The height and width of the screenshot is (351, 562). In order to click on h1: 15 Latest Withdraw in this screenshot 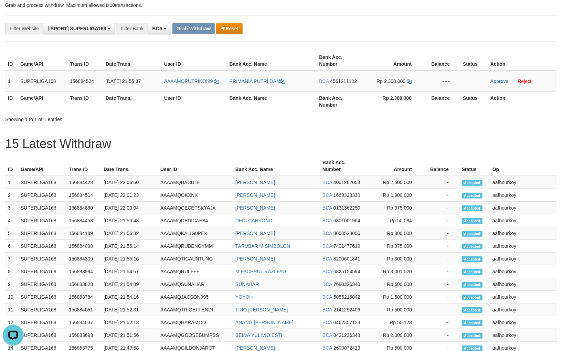, I will do `click(281, 144)`.